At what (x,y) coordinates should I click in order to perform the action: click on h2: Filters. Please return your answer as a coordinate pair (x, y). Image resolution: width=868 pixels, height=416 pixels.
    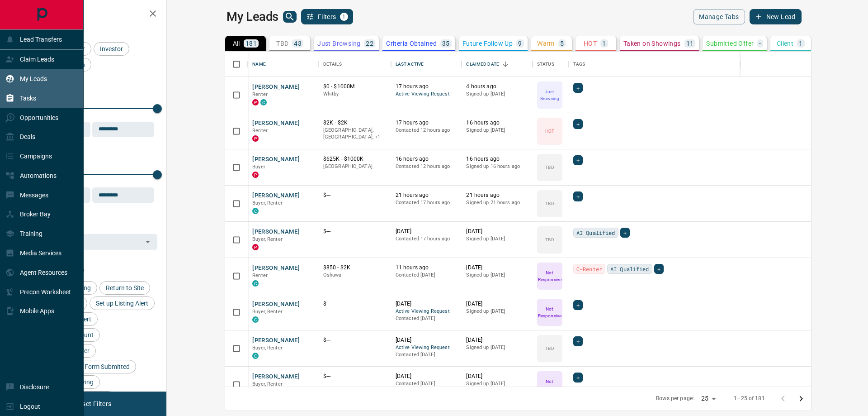
    Looking at the image, I should click on (93, 14).